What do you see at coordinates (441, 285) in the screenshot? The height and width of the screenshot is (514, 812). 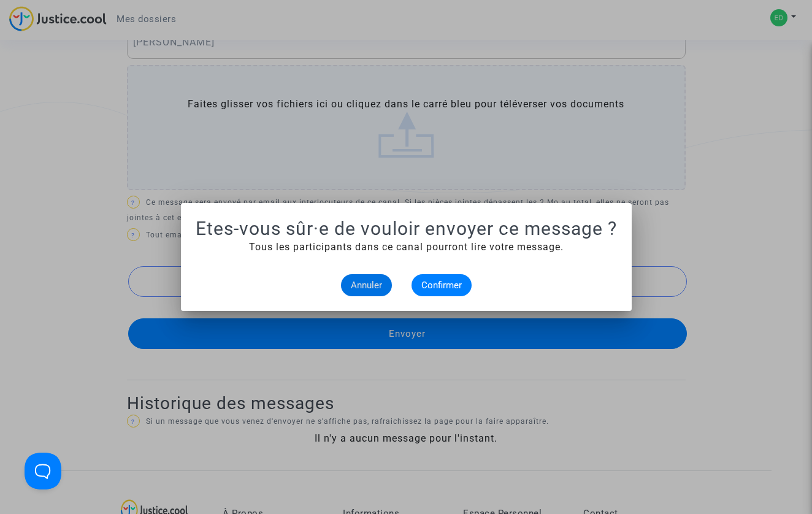 I see `button: Confirmer` at bounding box center [441, 285].